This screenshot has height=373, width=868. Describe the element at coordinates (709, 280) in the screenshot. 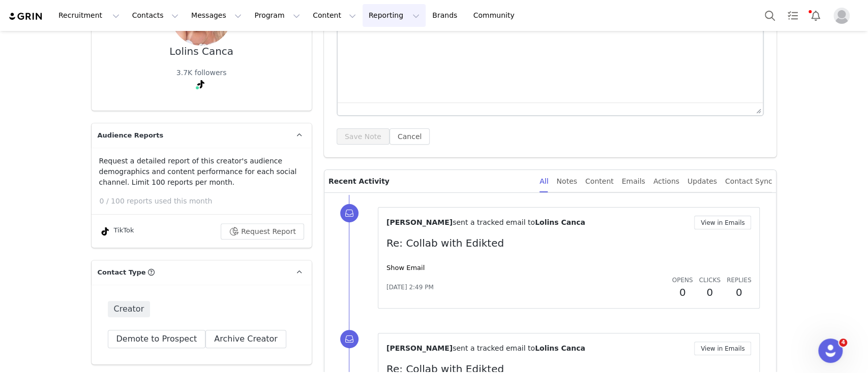

I see `span: Clicks` at that location.